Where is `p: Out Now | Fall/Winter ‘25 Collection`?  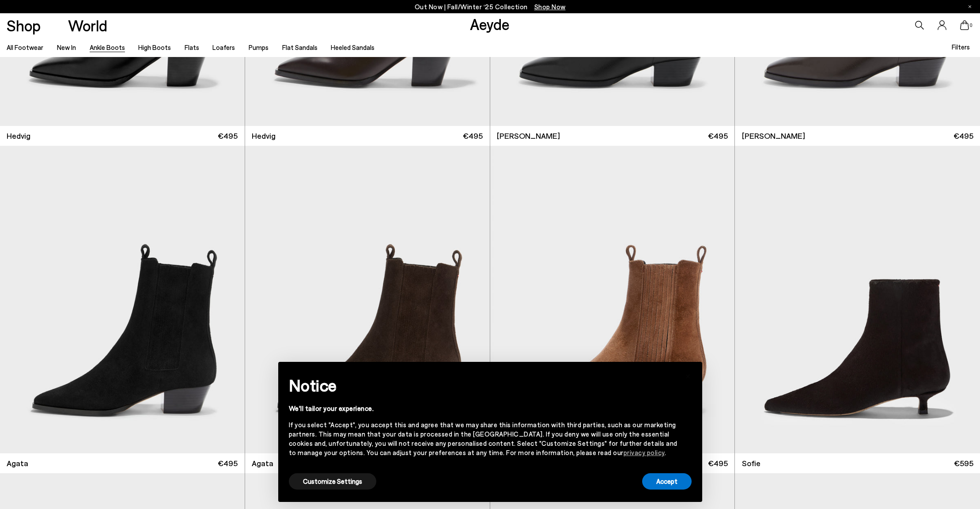 p: Out Now | Fall/Winter ‘25 Collection is located at coordinates (490, 7).